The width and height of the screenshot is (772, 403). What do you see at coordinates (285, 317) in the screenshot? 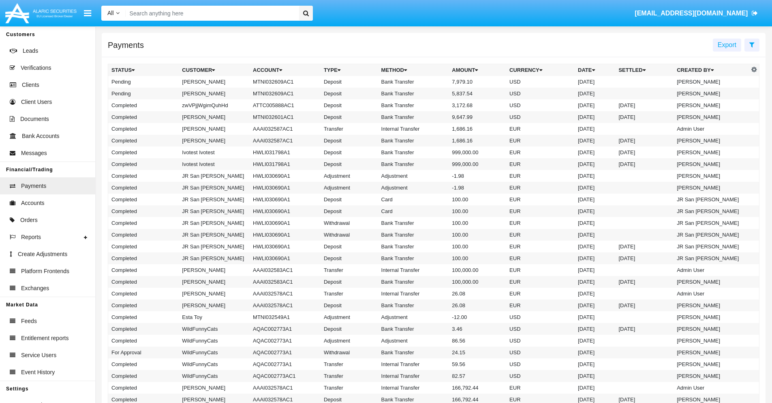
I see `td: MTNI032549A1` at bounding box center [285, 317].